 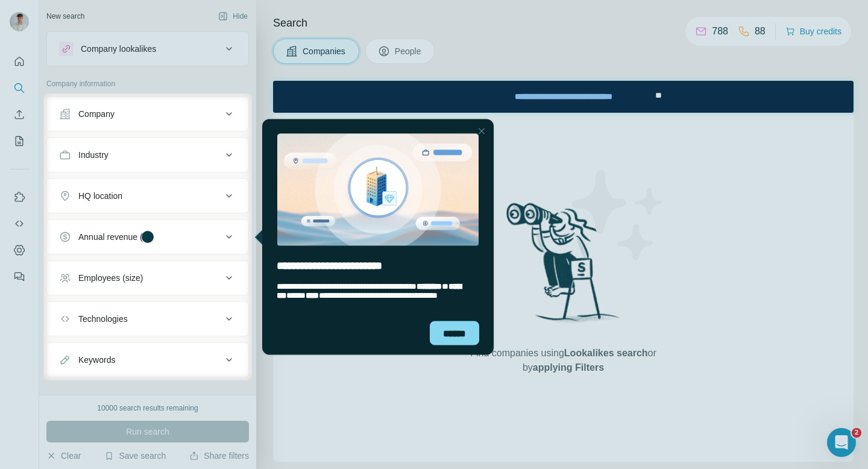 What do you see at coordinates (100, 196) in the screenshot?
I see `div: HQ location` at bounding box center [100, 196].